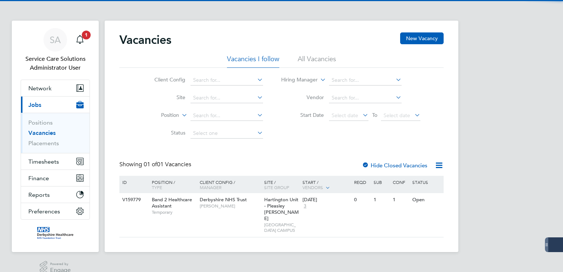 This screenshot has width=563, height=272. Describe the element at coordinates (41, 122) in the screenshot. I see `a: Positions` at that location.